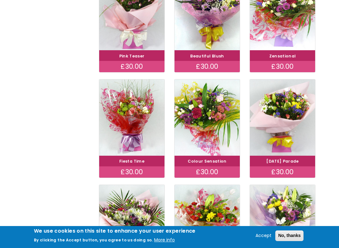 The width and height of the screenshot is (339, 248). I want to click on img: Carnival Parade, so click(283, 117).